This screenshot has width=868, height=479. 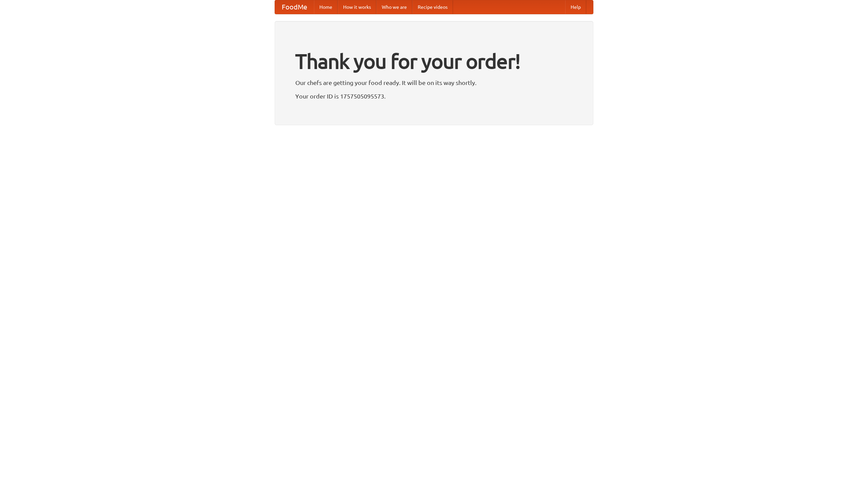 What do you see at coordinates (434, 61) in the screenshot?
I see `h1: Thank you for your order!` at bounding box center [434, 61].